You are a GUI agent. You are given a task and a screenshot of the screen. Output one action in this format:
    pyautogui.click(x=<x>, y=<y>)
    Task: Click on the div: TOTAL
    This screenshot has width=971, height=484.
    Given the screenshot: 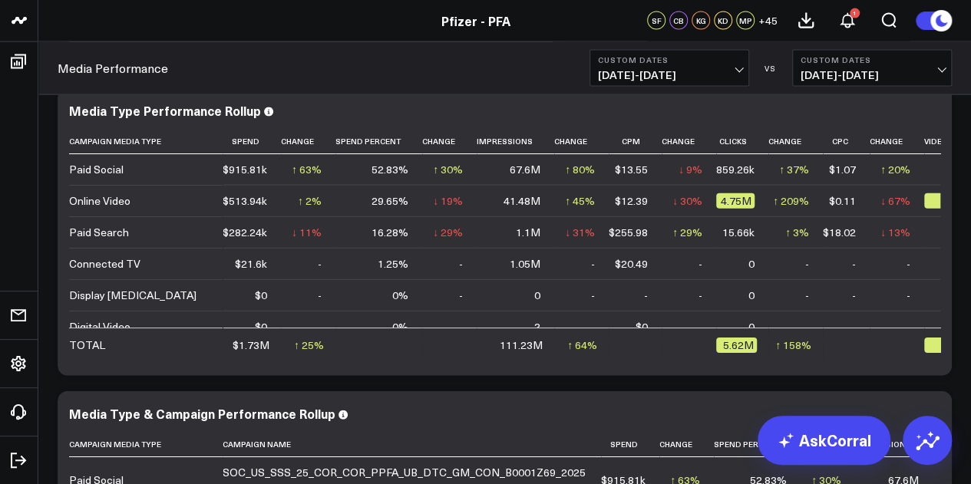 What is the action you would take?
    pyautogui.click(x=87, y=345)
    